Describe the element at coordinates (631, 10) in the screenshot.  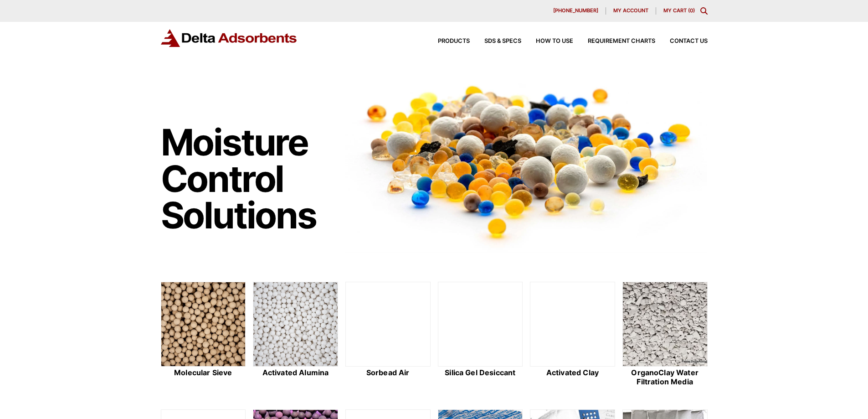
I see `span: My account` at that location.